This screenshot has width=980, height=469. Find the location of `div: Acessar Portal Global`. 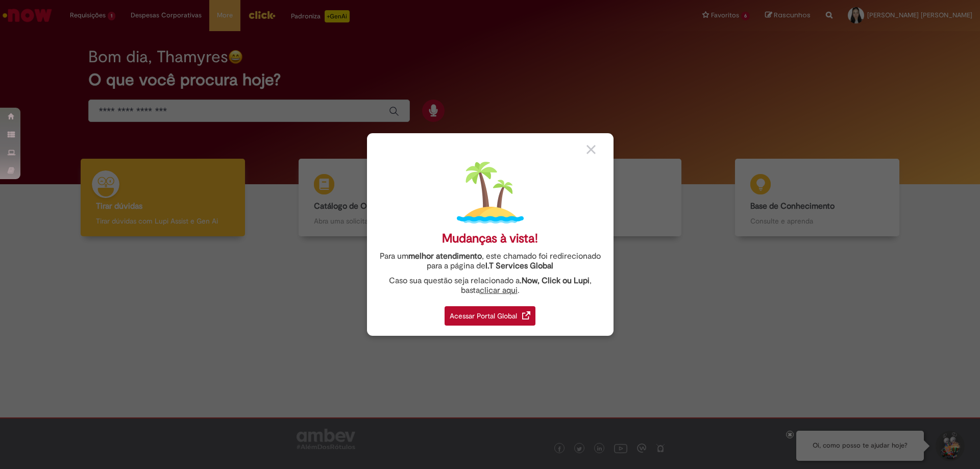

div: Acessar Portal Global is located at coordinates (490, 316).